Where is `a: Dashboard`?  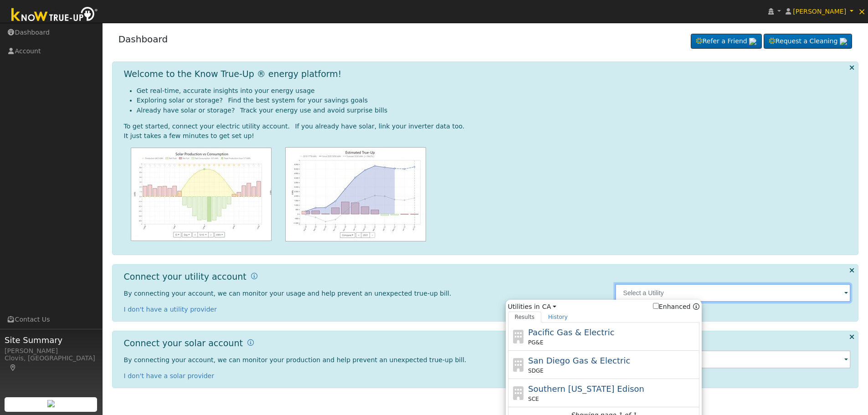 a: Dashboard is located at coordinates (143, 39).